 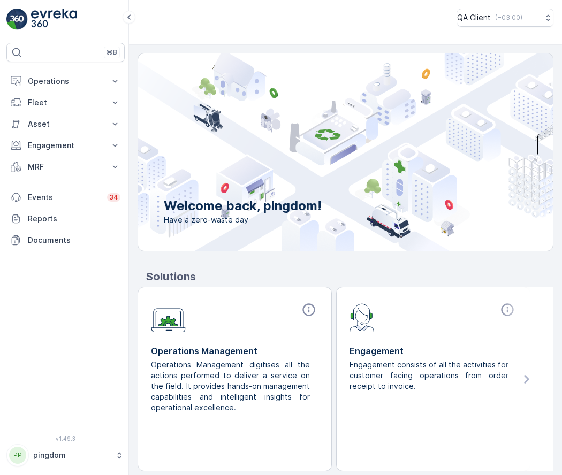 What do you see at coordinates (65, 167) in the screenshot?
I see `button: MRF` at bounding box center [65, 167].